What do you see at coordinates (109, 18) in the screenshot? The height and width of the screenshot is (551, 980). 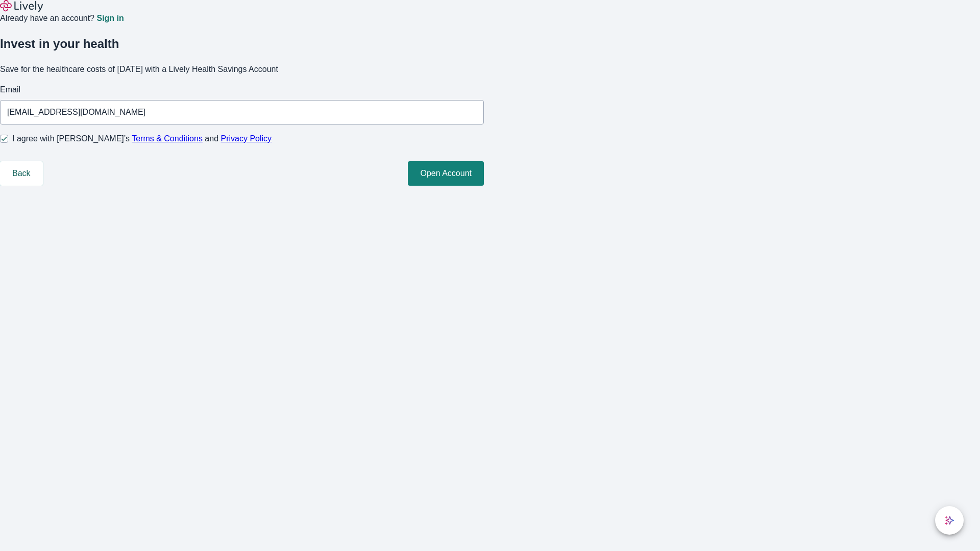 I see `a: Sign in` at bounding box center [109, 18].